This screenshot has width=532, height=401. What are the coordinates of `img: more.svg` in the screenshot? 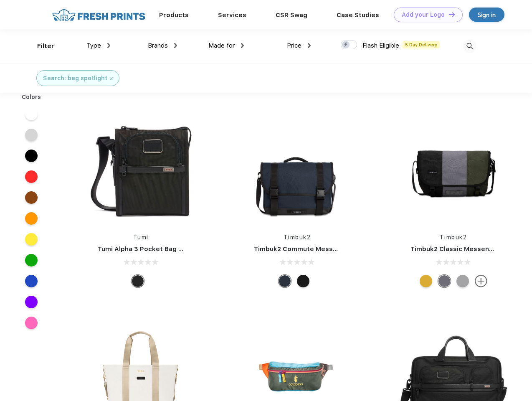 It's located at (481, 281).